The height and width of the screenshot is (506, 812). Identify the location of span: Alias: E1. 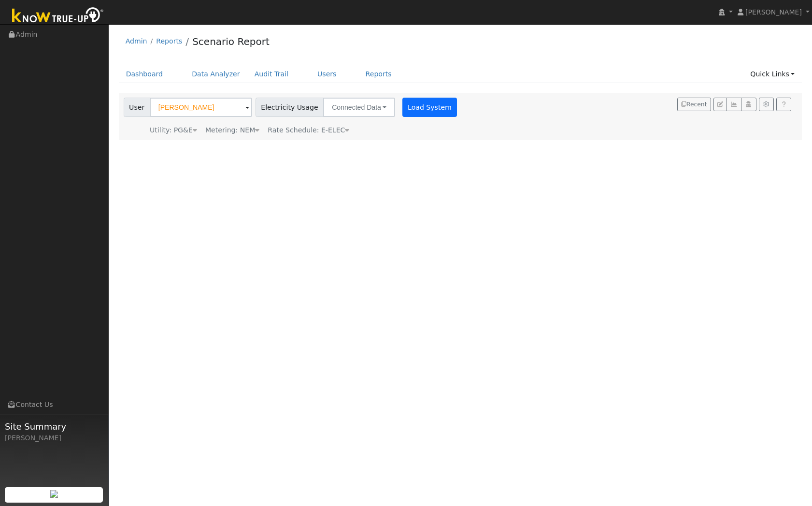
(308, 130).